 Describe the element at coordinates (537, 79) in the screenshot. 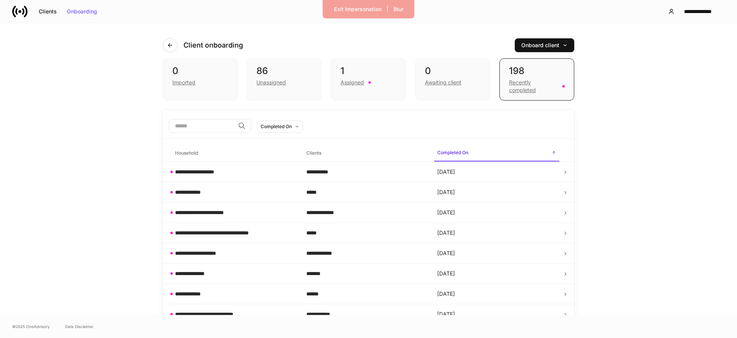

I see `div: 198Recently completed` at that location.